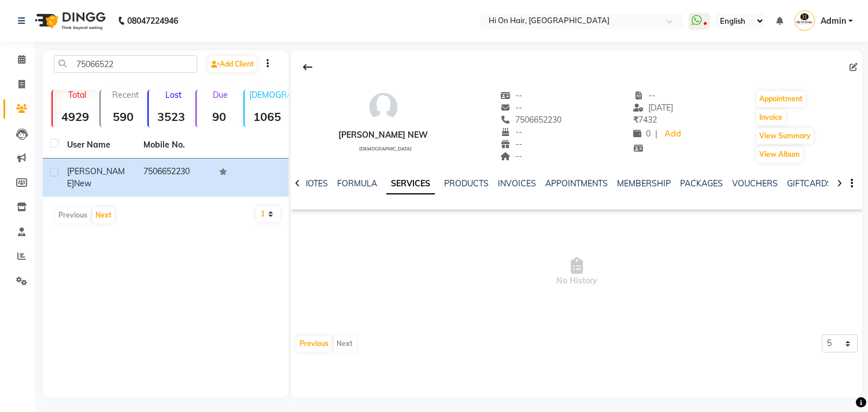  Describe the element at coordinates (383, 107) in the screenshot. I see `img: avatar` at that location.